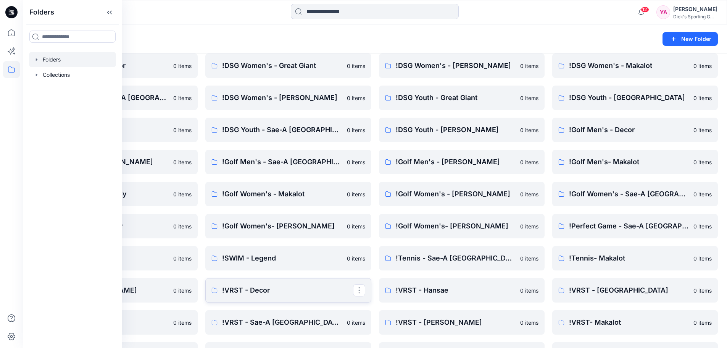  What do you see at coordinates (645, 10) in the screenshot?
I see `span: 12` at bounding box center [645, 10].